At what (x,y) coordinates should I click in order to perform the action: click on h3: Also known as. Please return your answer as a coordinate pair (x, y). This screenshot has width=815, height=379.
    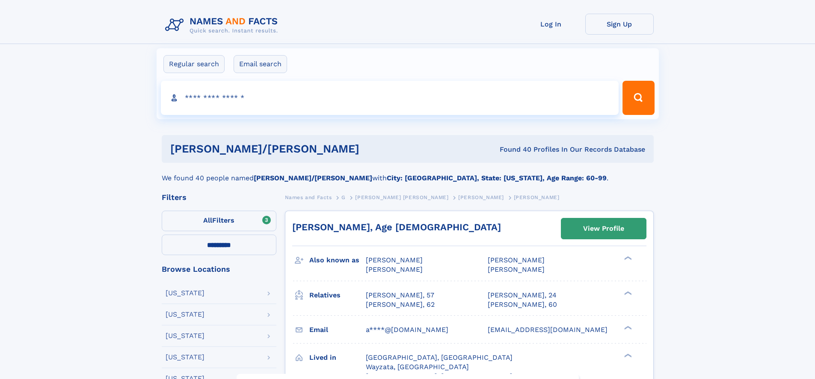
    Looking at the image, I should click on (337, 260).